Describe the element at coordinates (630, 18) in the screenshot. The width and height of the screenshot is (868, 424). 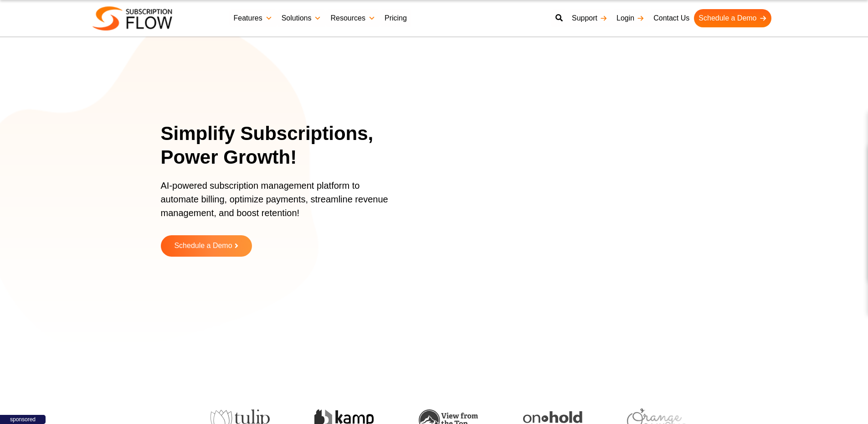
I see `a: Login` at that location.